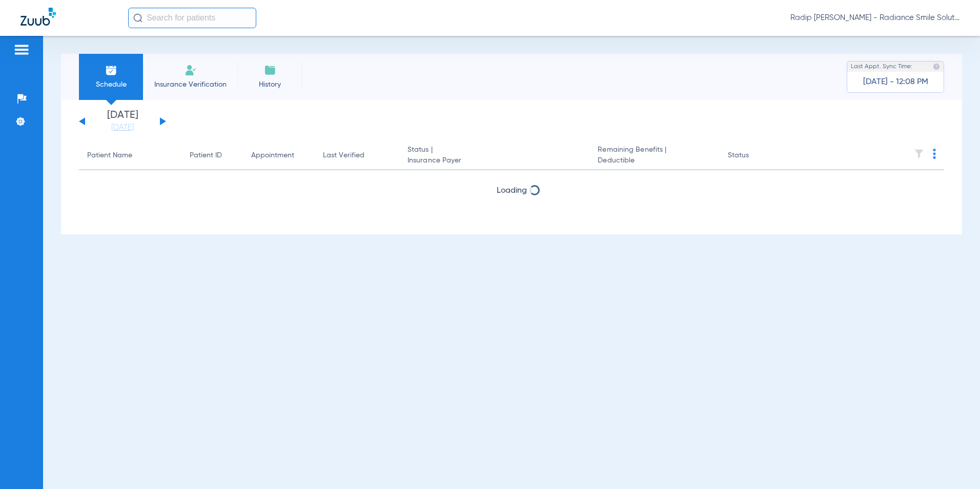 The image size is (980, 489). What do you see at coordinates (270, 70) in the screenshot?
I see `img: History` at bounding box center [270, 70].